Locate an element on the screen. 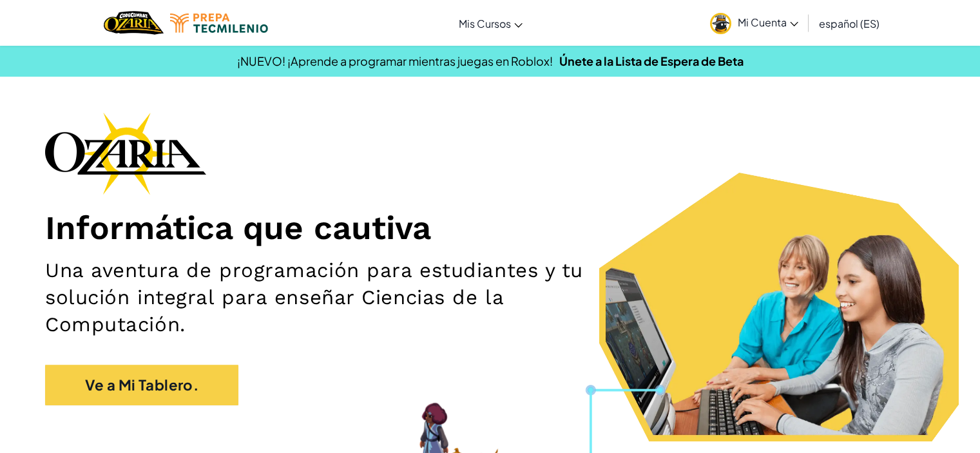 The height and width of the screenshot is (453, 980). a: Mi Cuenta is located at coordinates (754, 23).